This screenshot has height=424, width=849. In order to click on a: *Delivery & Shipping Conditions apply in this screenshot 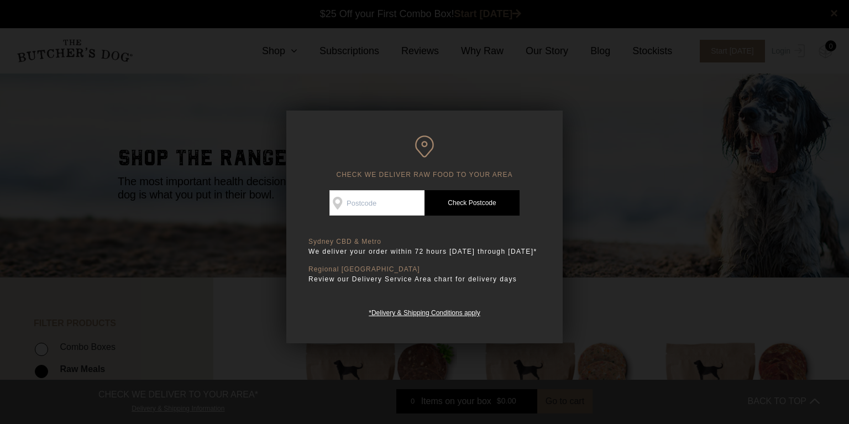, I will do `click(424, 311)`.